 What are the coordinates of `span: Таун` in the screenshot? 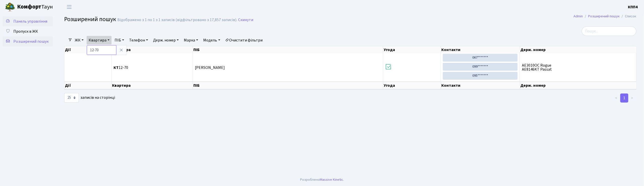 It's located at (35, 7).